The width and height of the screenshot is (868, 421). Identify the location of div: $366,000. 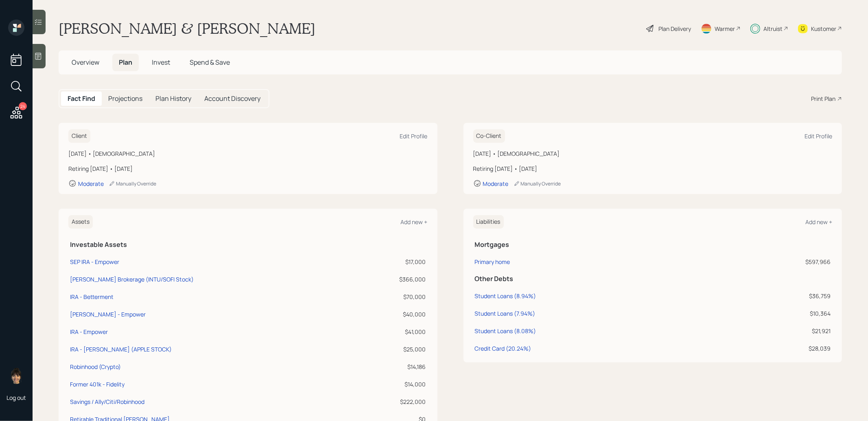
(391, 279).